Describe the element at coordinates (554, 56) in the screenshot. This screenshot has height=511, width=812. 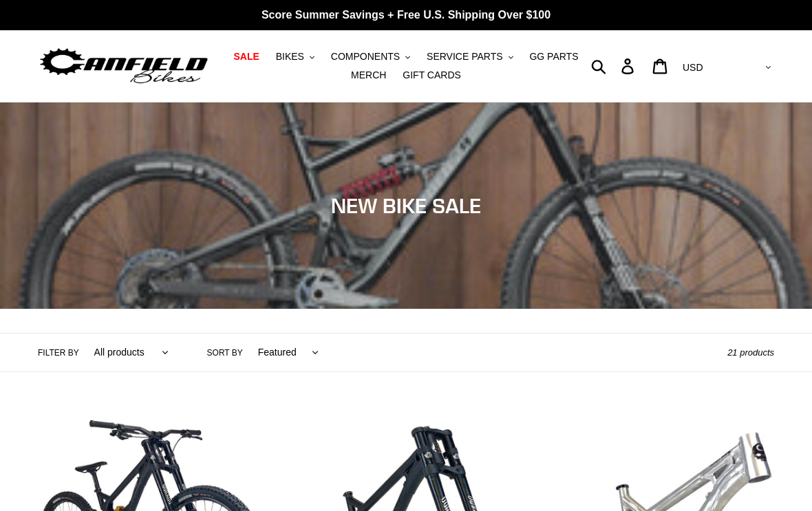
I see `a: GG PARTS` at that location.